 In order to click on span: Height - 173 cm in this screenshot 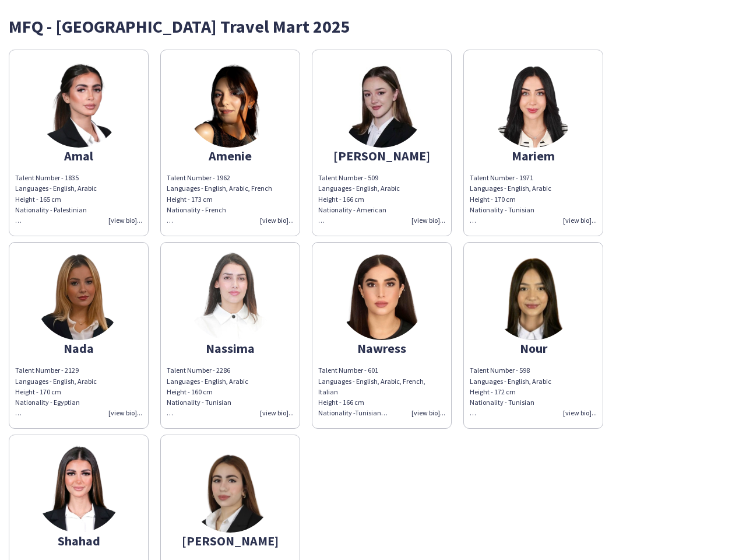, I will do `click(190, 198)`.